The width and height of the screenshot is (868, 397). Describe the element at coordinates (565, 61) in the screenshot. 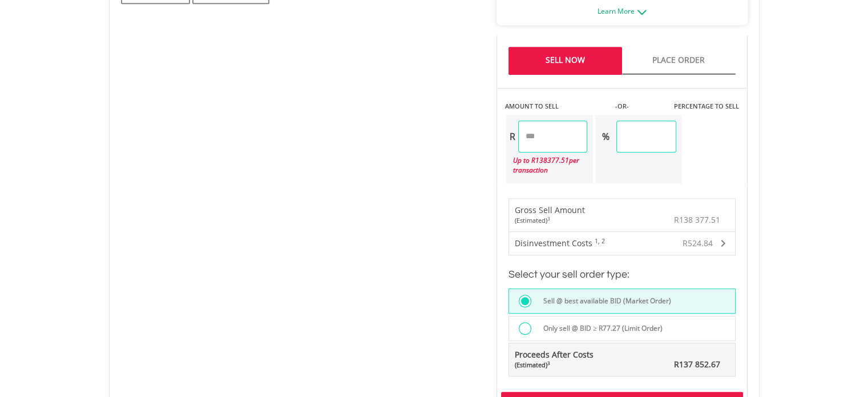

I see `a: Sell Now` at that location.